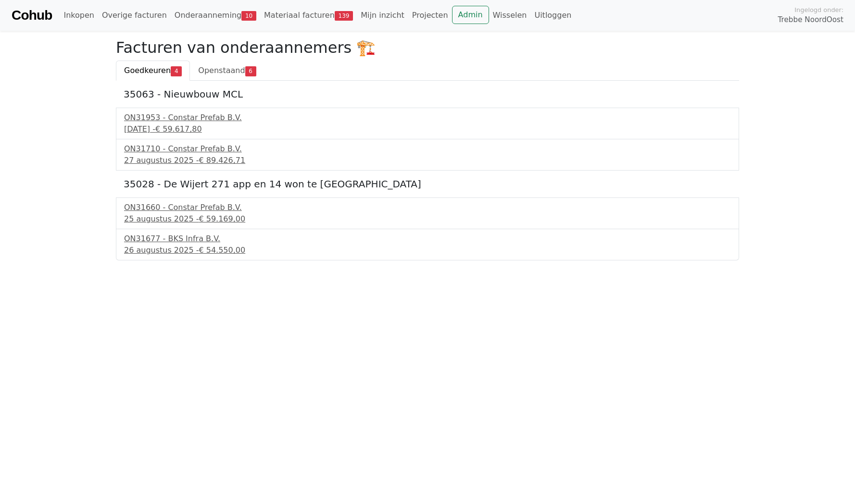  Describe the element at coordinates (427, 47) in the screenshot. I see `h2: Facturen van onderaannemers 🏗️` at that location.